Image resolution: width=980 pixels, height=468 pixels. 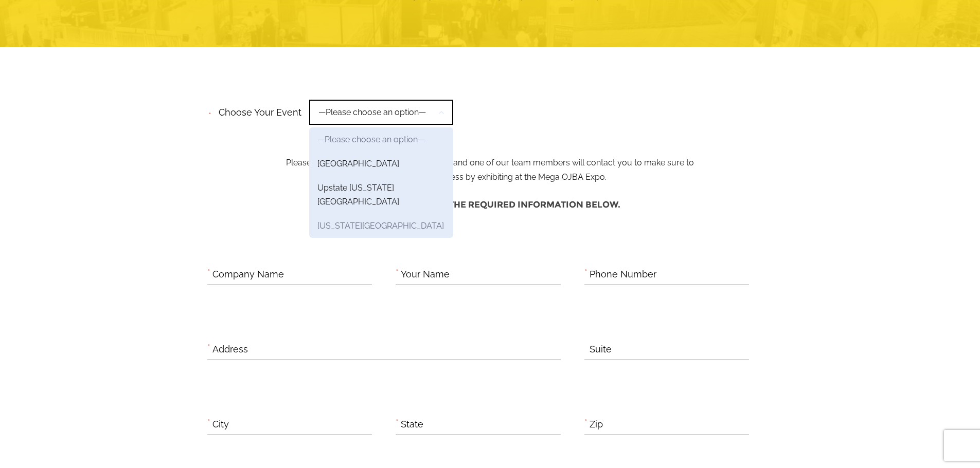 What do you see at coordinates (230, 350) in the screenshot?
I see `label: Address` at bounding box center [230, 350].